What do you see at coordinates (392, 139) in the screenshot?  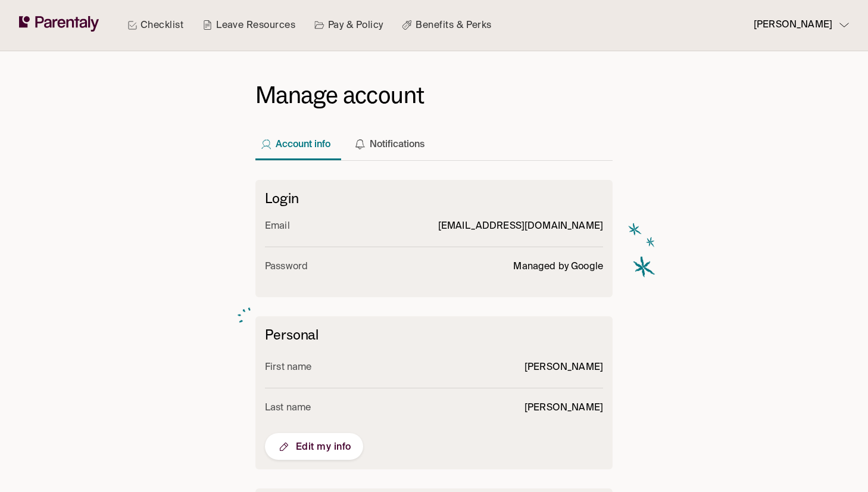 I see `button: Notifications` at bounding box center [392, 139].